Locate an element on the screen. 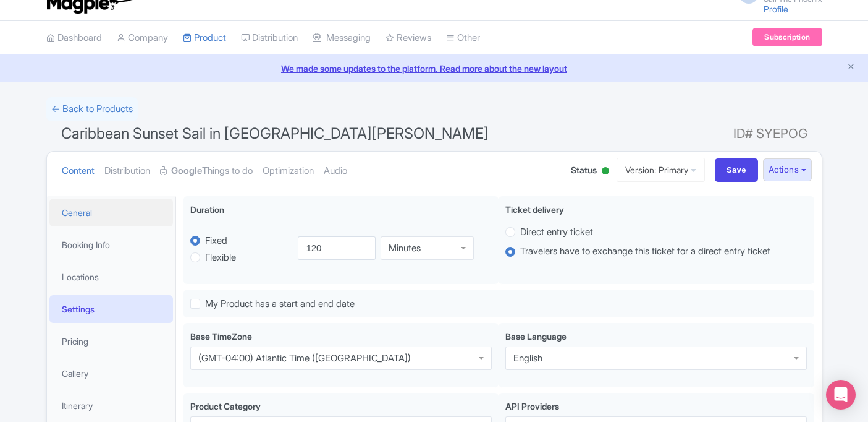 This screenshot has height=422, width=868. strong: Google is located at coordinates (187, 170).